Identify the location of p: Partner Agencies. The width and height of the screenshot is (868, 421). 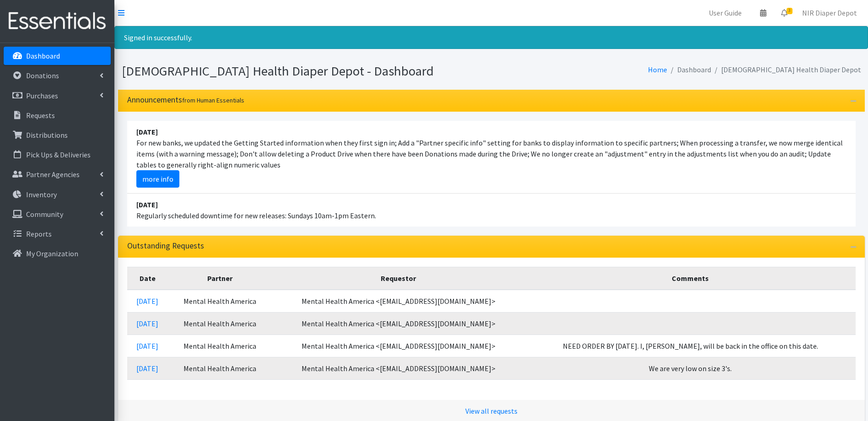
(52, 174).